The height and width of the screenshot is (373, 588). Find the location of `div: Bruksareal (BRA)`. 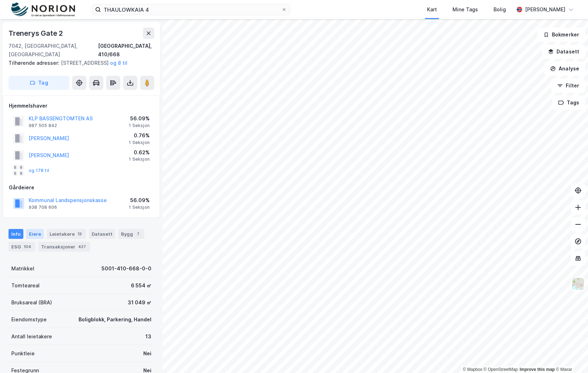

div: Bruksareal (BRA) is located at coordinates (31, 302).